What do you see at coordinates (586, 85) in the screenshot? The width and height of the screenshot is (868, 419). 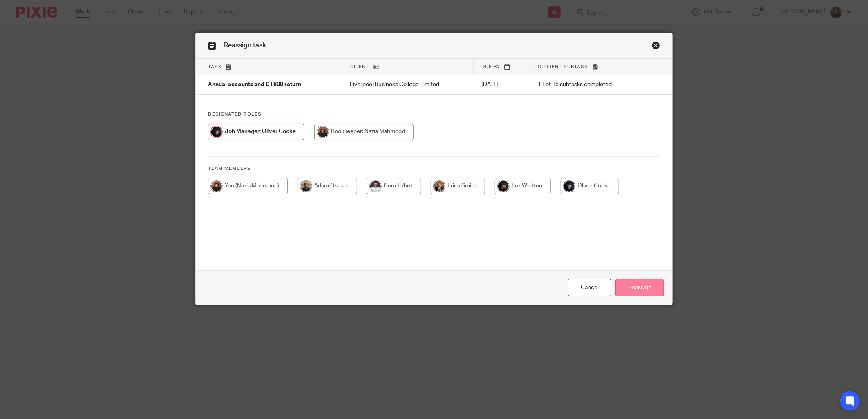 I see `td: 11 of 15 subtasks completed` at bounding box center [586, 85].